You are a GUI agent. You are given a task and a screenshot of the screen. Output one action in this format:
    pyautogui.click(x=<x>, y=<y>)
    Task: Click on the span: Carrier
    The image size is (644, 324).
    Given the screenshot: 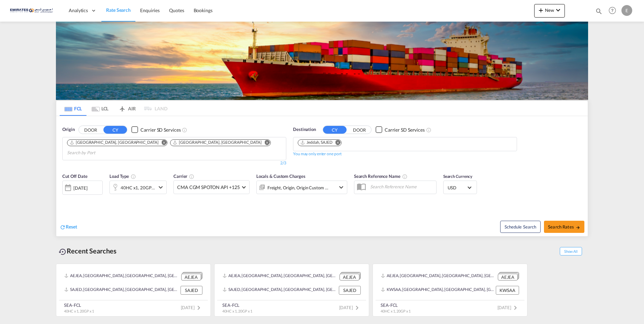 What is the action you would take?
    pyautogui.click(x=184, y=176)
    